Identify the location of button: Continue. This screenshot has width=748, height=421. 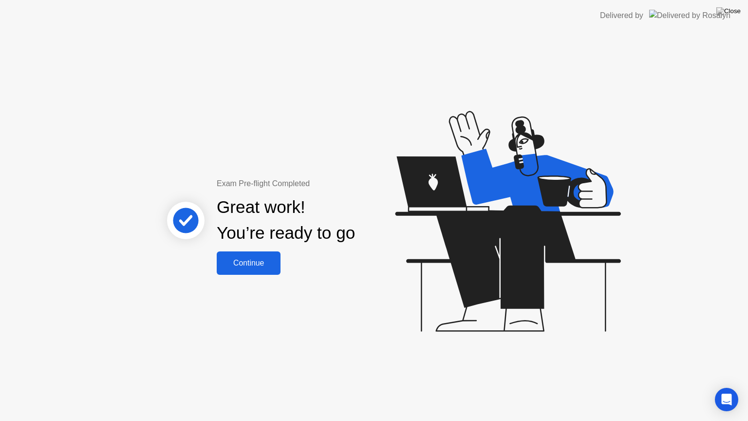
(248, 263).